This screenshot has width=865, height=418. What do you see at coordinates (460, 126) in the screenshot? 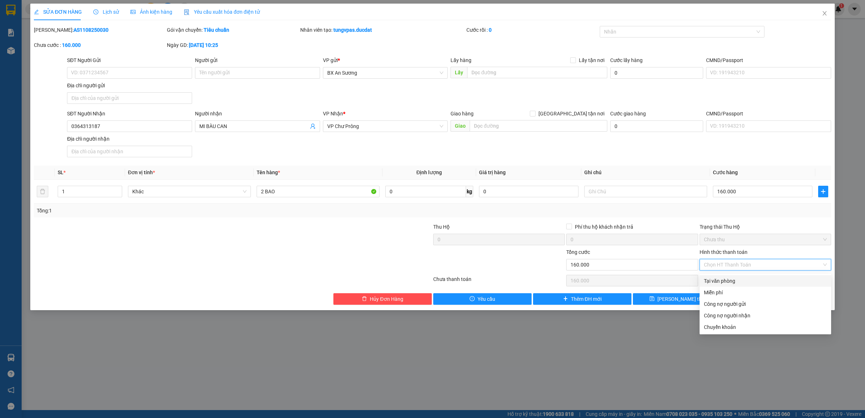
I see `span: Giao` at bounding box center [460, 126].